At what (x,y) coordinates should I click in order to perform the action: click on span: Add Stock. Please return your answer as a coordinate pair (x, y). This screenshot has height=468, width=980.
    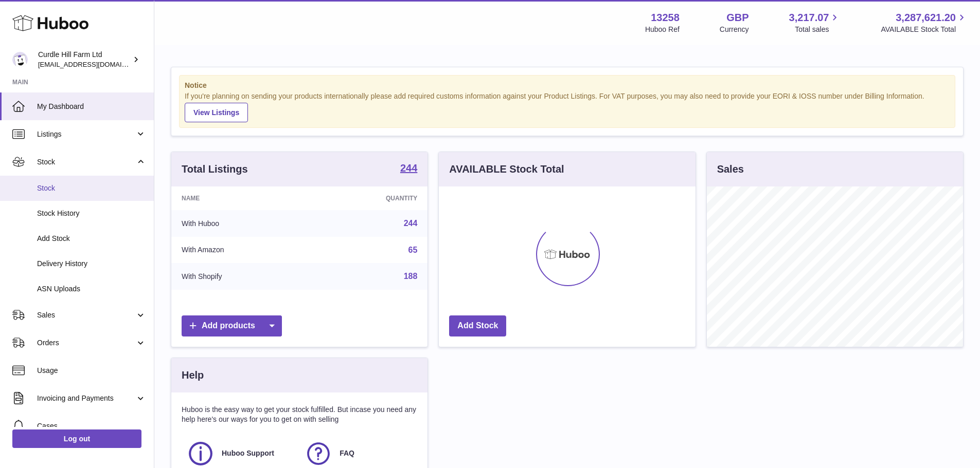
    Looking at the image, I should click on (92, 238).